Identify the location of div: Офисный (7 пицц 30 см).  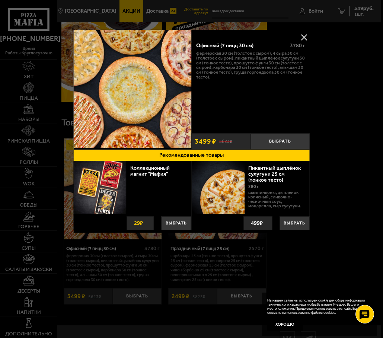
(241, 45).